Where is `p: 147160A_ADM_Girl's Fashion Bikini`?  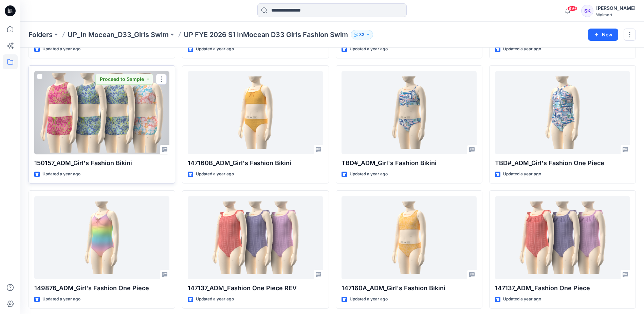
p: 147160A_ADM_Girl's Fashion Bikini is located at coordinates (410, 289).